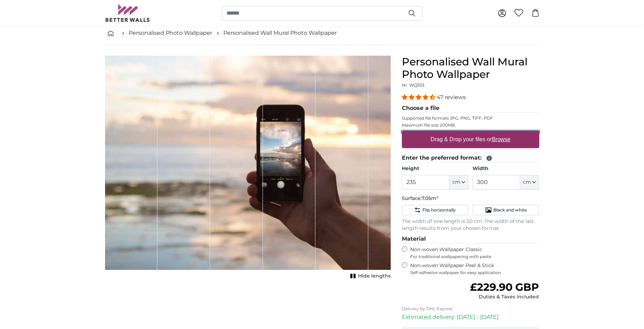 Image resolution: width=644 pixels, height=329 pixels. What do you see at coordinates (506, 210) in the screenshot?
I see `button: Black and white` at bounding box center [506, 210].